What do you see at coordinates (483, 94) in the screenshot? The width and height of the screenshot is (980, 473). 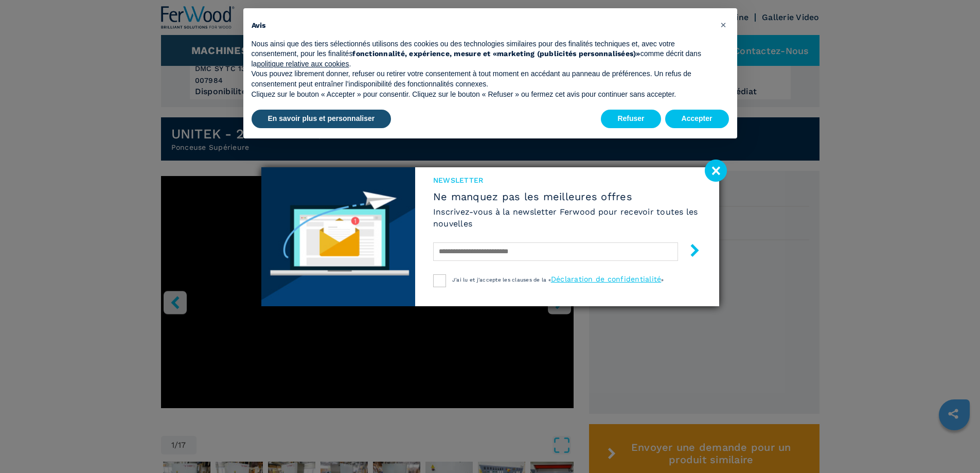 I see `p: Cliquez sur le bouton « Accepter » pour consentir. Cliquez sur le bouton « Refuser » ou fermez ce...` at bounding box center [483, 94].